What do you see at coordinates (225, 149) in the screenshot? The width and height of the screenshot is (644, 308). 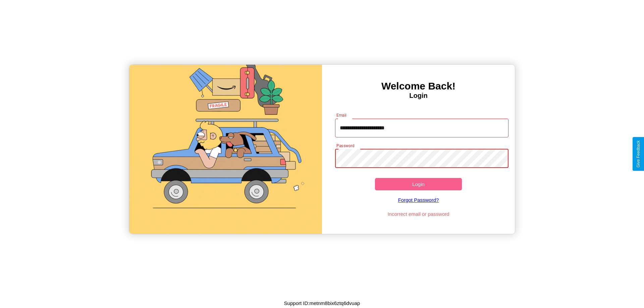 I see `img: gif` at bounding box center [225, 149].